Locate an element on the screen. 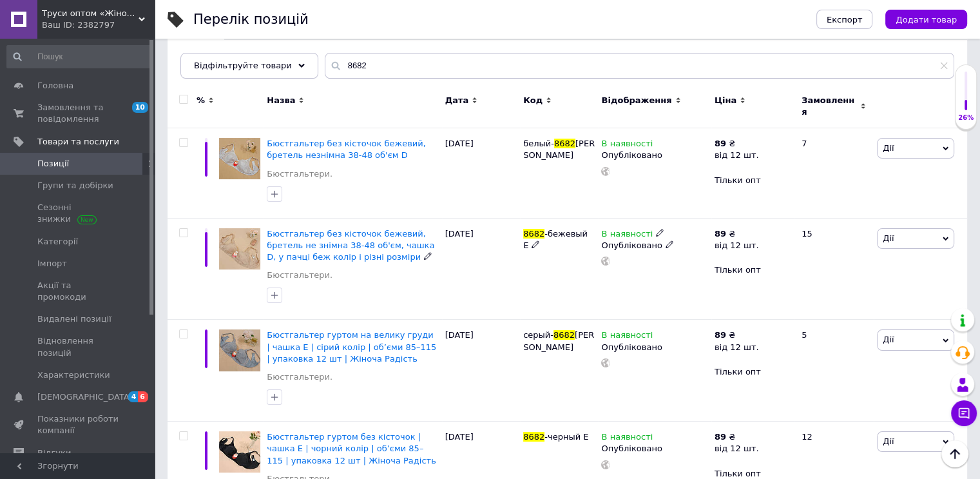 The height and width of the screenshot is (479, 980). span: Назва is located at coordinates (281, 100).